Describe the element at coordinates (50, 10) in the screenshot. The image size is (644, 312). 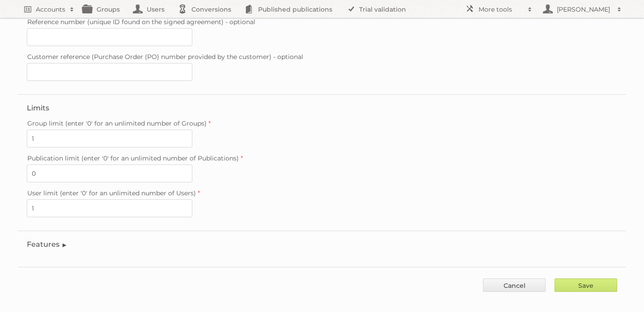
I see `h2: Accounts` at that location.